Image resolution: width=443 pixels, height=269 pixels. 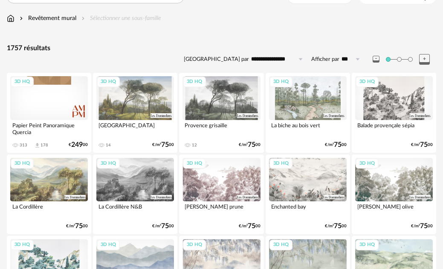 I want to click on label: Afficher par, so click(x=325, y=59).